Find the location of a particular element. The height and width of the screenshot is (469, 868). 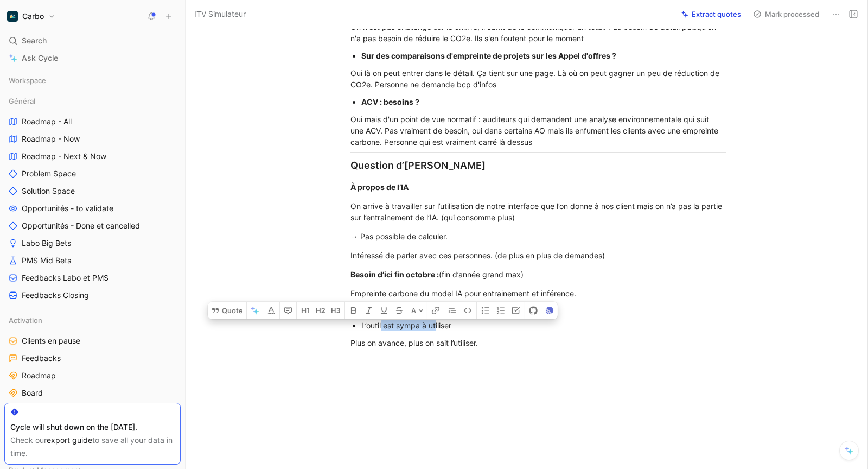

div: L’outil est sympa à utiliser is located at coordinates (544, 325).